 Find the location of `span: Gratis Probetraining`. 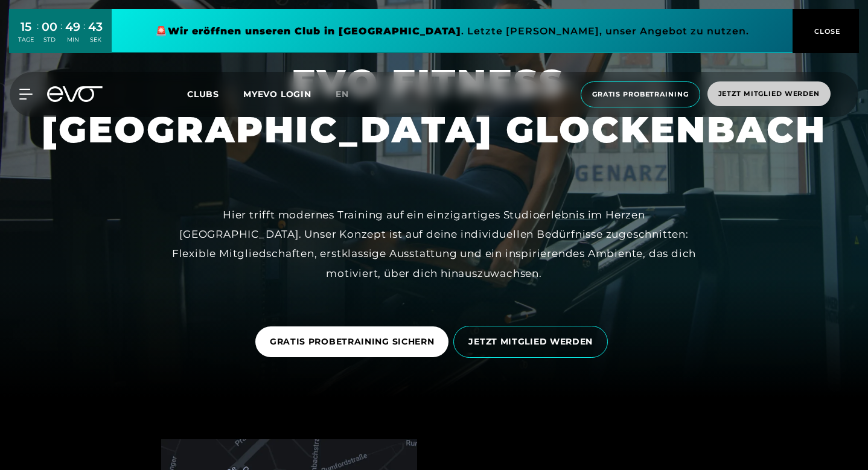

span: Gratis Probetraining is located at coordinates (640, 94).